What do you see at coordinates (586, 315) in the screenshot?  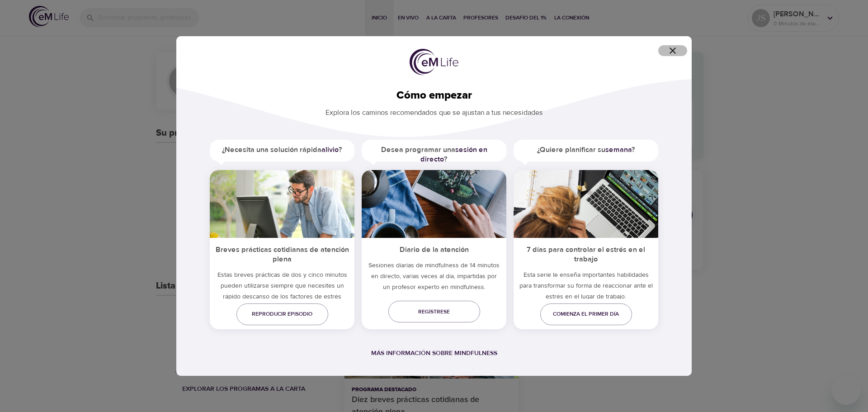 I see `a: Comienza el primer día` at bounding box center [586, 315].